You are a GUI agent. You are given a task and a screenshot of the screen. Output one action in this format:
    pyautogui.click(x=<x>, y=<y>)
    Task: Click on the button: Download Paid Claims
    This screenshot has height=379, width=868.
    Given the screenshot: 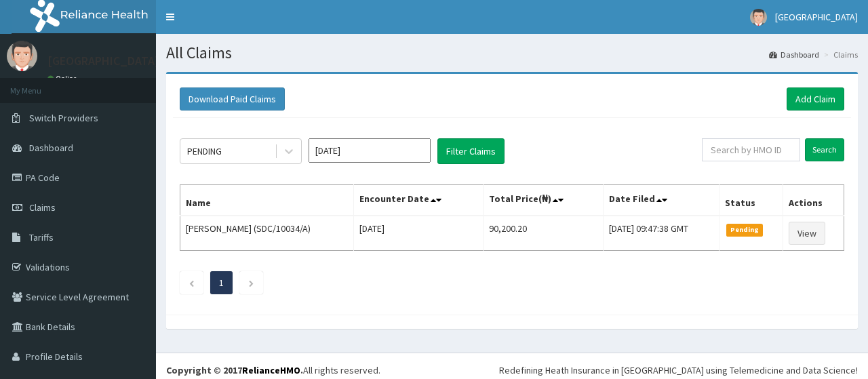 What is the action you would take?
    pyautogui.click(x=232, y=99)
    